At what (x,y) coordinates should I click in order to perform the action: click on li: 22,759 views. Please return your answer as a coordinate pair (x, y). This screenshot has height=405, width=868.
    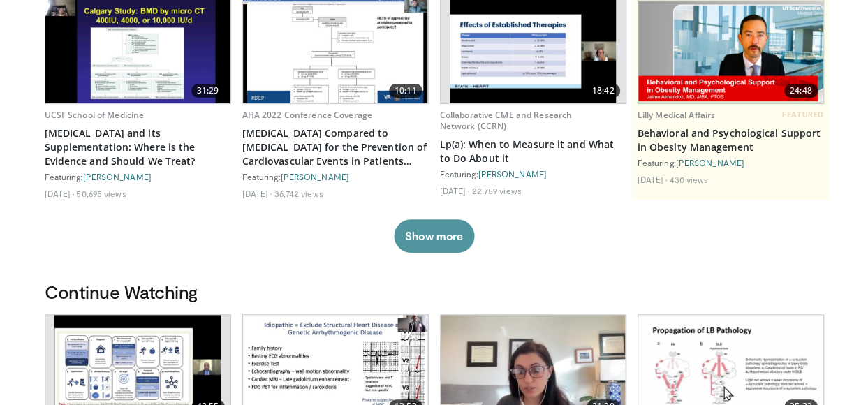
    Looking at the image, I should click on (495, 190).